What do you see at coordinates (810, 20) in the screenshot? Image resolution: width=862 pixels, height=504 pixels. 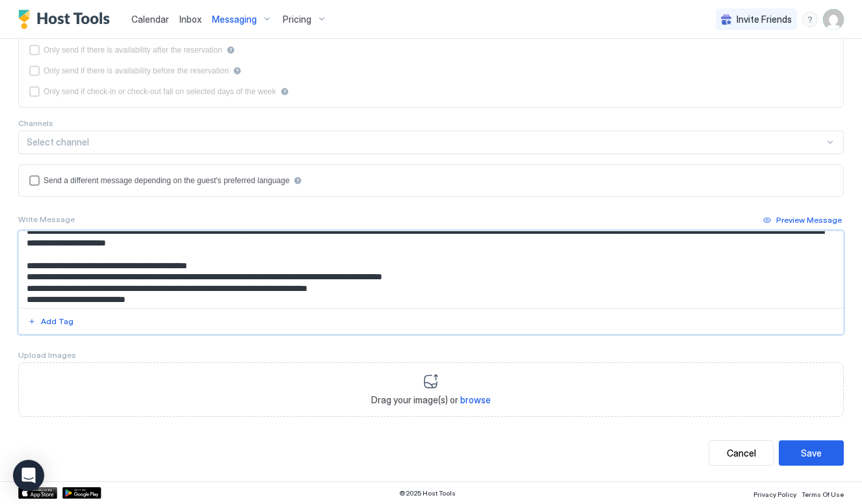 I see `div: menu` at bounding box center [810, 20].